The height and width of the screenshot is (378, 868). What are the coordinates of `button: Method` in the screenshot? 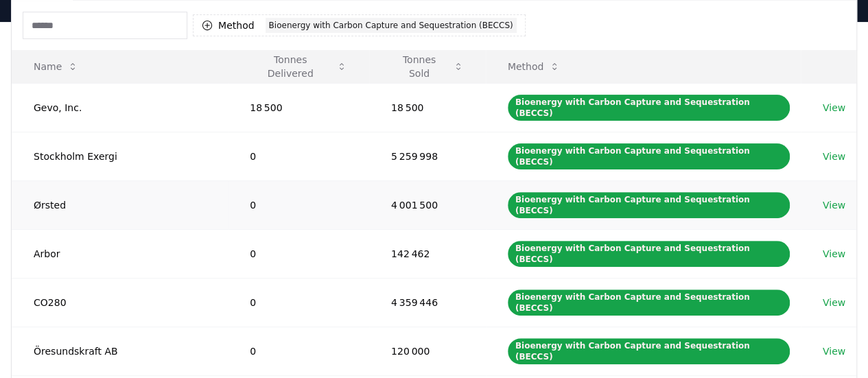 It's located at (534, 67).